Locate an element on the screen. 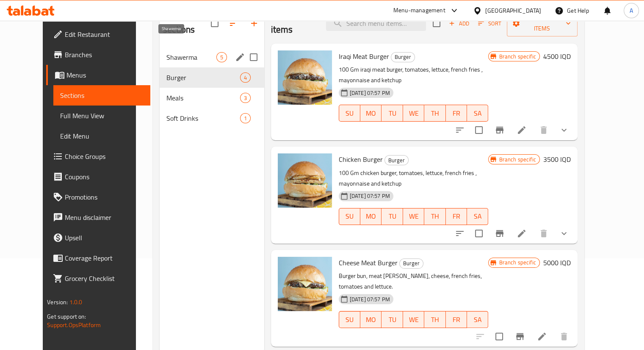  span: Sort items is located at coordinates (489, 23).